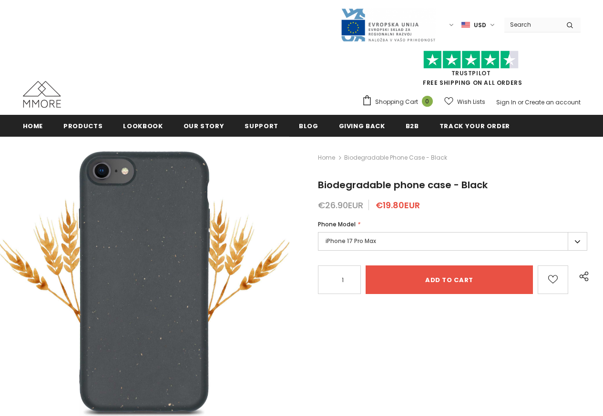 This screenshot has height=416, width=603. Describe the element at coordinates (308, 125) in the screenshot. I see `a: Blog` at that location.